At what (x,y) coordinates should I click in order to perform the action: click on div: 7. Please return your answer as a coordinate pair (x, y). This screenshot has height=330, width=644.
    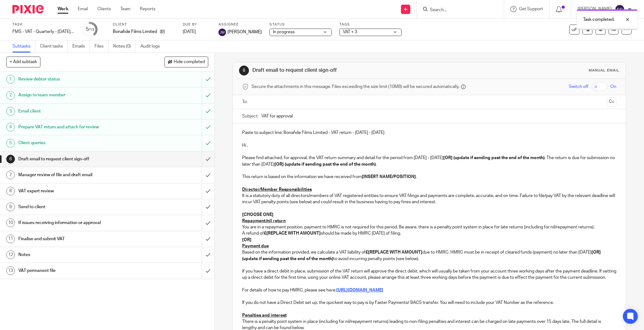
    Looking at the image, I should click on (11, 175).